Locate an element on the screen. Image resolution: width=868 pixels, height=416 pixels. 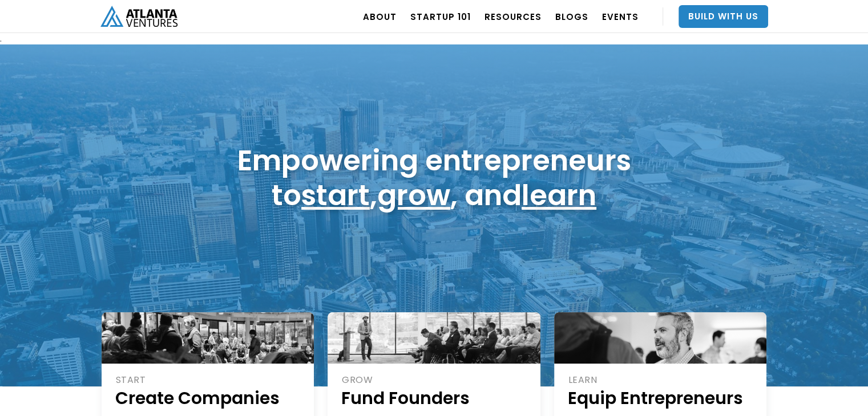
a: Build With Us is located at coordinates (723, 17).